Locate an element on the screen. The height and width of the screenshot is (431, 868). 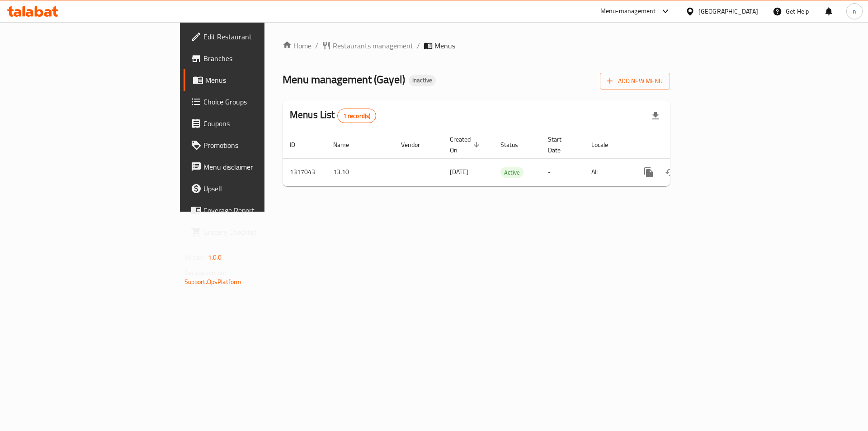
table: enhanced table is located at coordinates (507, 158).